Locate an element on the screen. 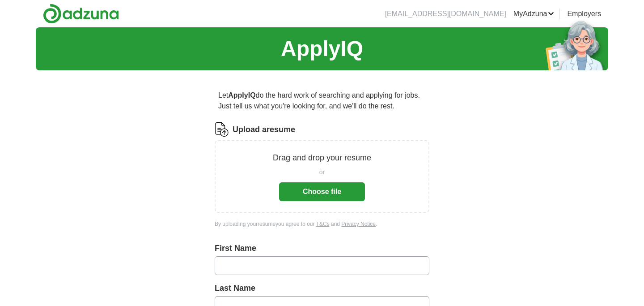 Image resolution: width=644 pixels, height=306 pixels. span: or is located at coordinates (322, 172).